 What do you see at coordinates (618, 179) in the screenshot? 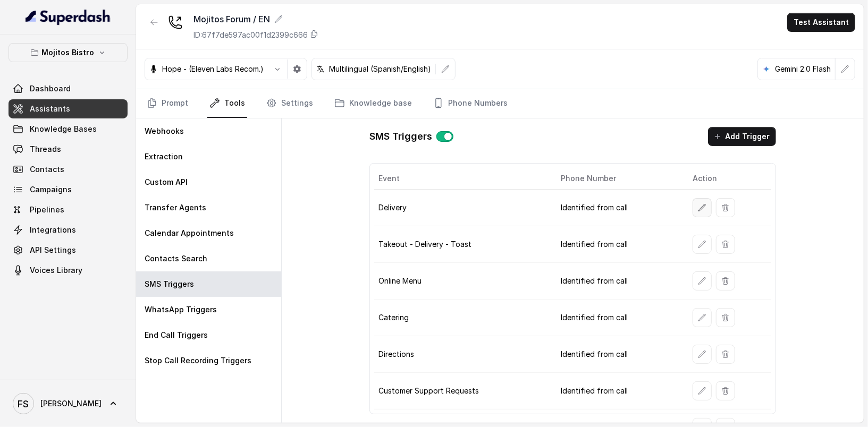
I see `th: Phone Number` at bounding box center [618, 179].